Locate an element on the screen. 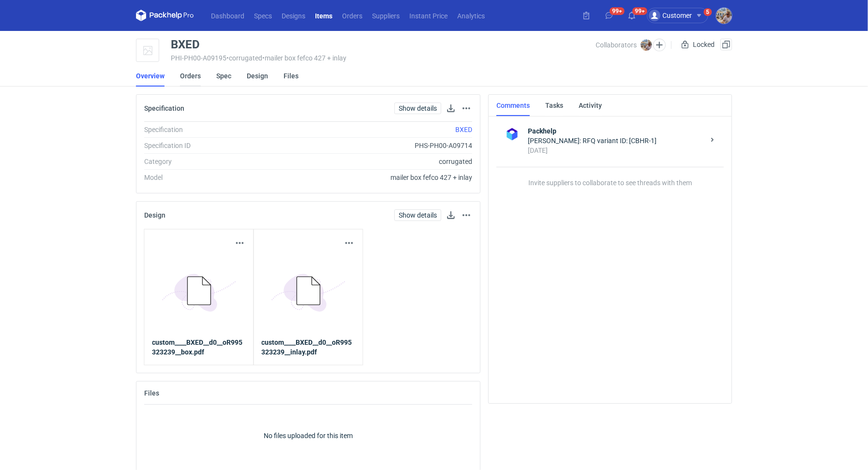  button: Download design is located at coordinates (451, 215).